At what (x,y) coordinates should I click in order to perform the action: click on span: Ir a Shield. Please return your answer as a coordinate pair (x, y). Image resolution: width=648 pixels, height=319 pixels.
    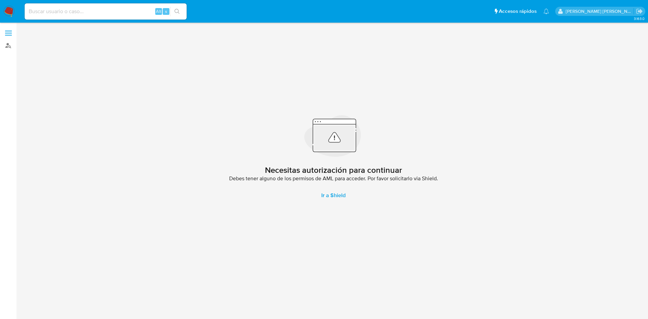
    Looking at the image, I should click on (333, 195).